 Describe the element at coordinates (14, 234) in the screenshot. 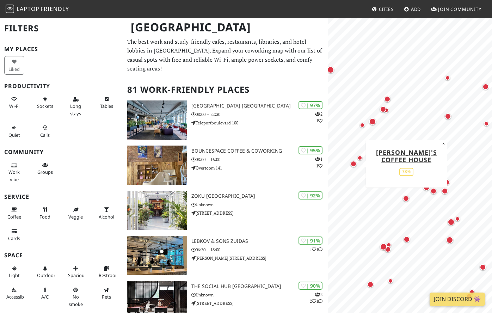

I see `button: Cards` at that location.